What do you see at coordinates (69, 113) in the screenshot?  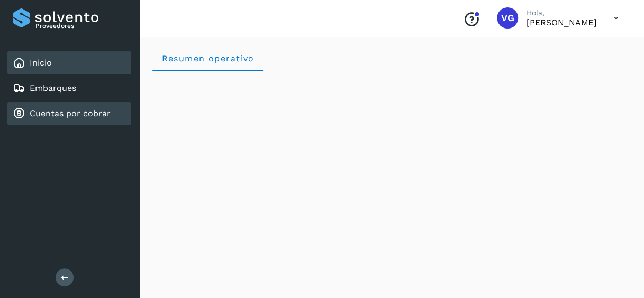 I see `div: Cuentas por cobrar` at bounding box center [69, 113].